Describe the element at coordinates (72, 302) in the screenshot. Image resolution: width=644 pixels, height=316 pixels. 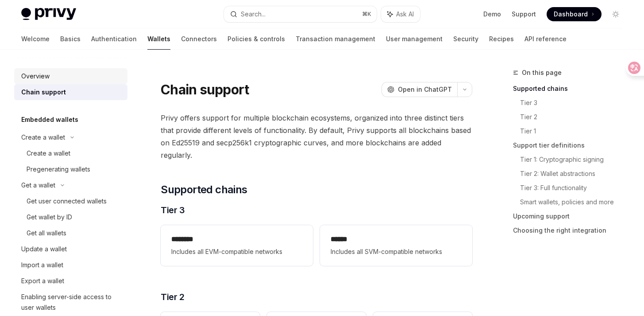
I see `div: Enabling server-side access to user wallets` at that location.